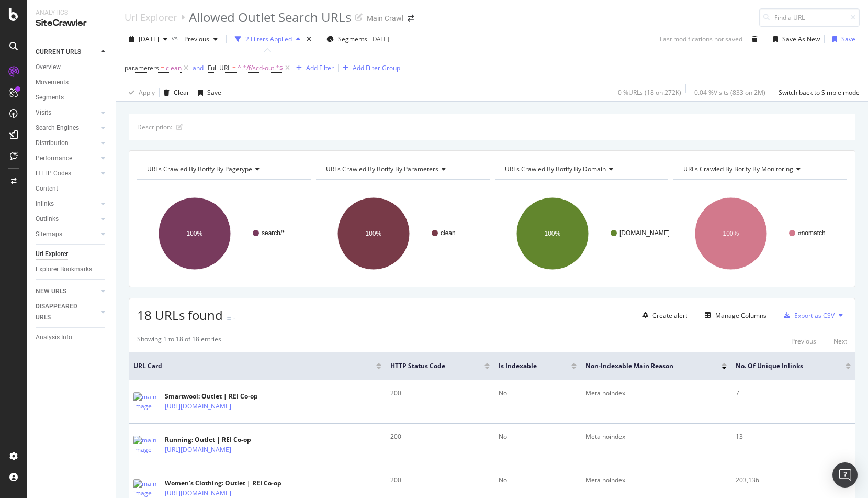 This screenshot has width=868, height=498. I want to click on div: 7, so click(793, 393).